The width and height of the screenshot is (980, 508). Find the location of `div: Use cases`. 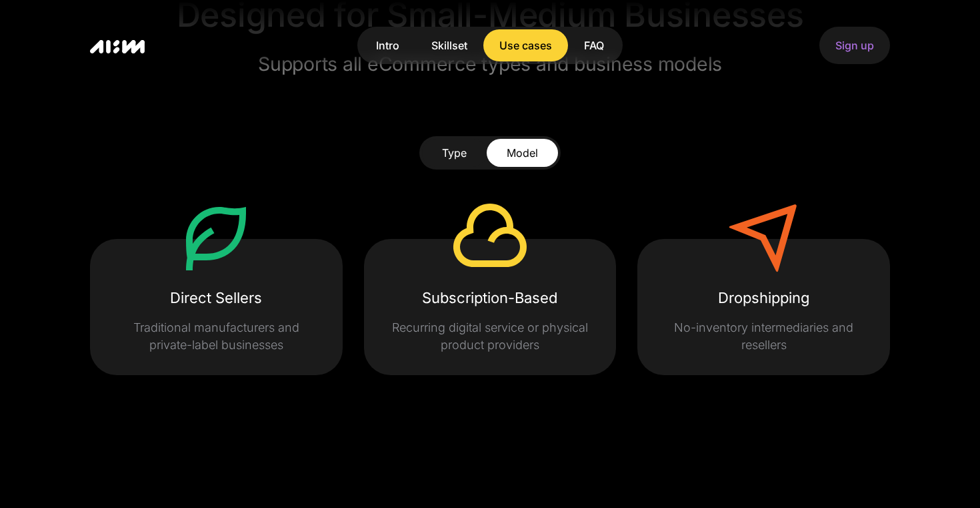

div: Use cases is located at coordinates (526, 46).